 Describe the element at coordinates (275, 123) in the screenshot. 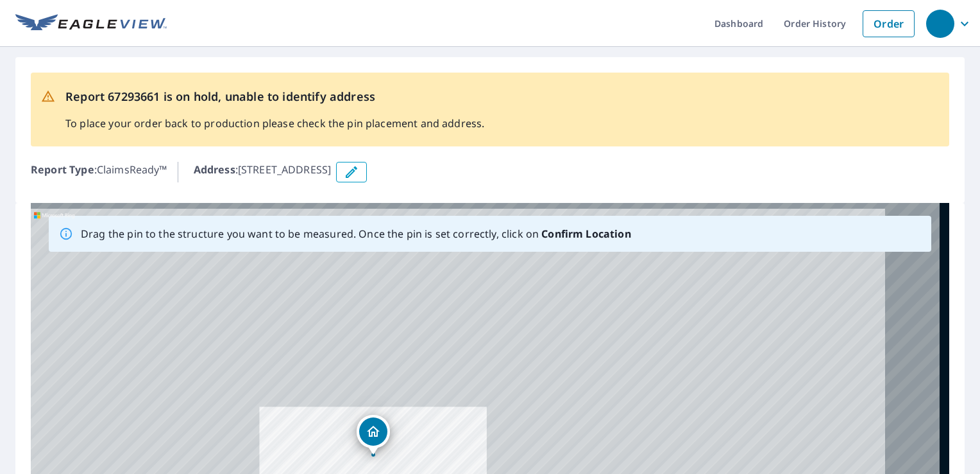

I see `p: To place your order back to production please check the pin placement and address.` at that location.